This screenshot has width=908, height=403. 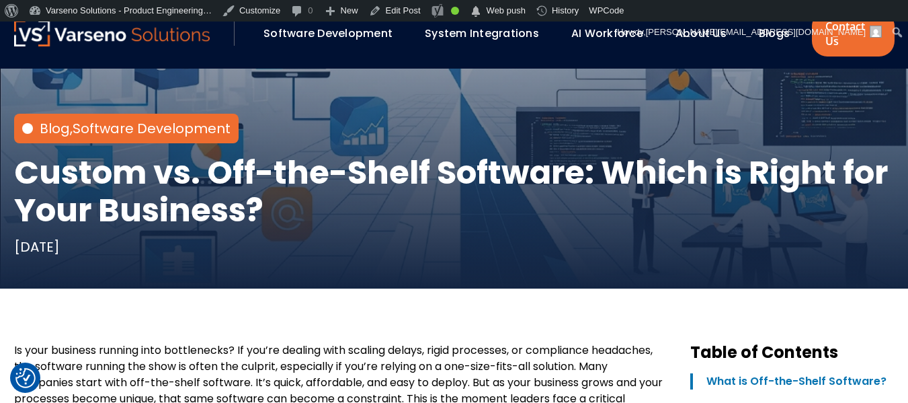 I want to click on div: AI Workforce, so click(x=613, y=34).